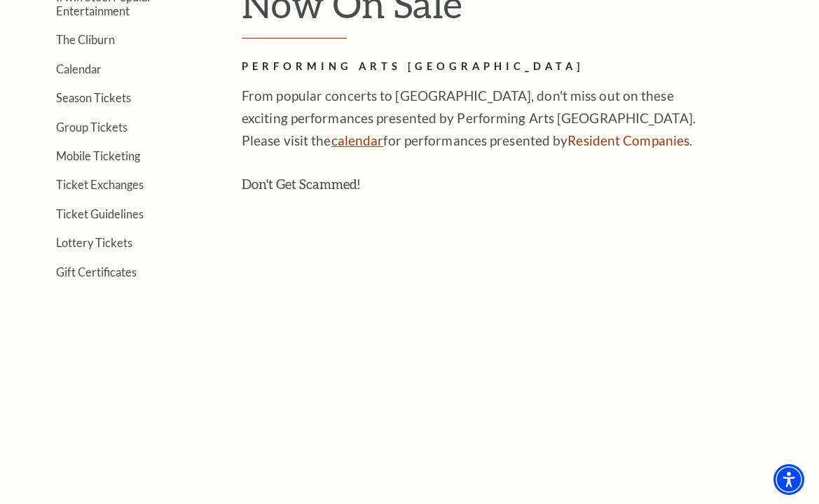 This screenshot has width=819, height=504. What do you see at coordinates (470, 184) in the screenshot?
I see `h3: Don't Get Scammed!` at bounding box center [470, 184].